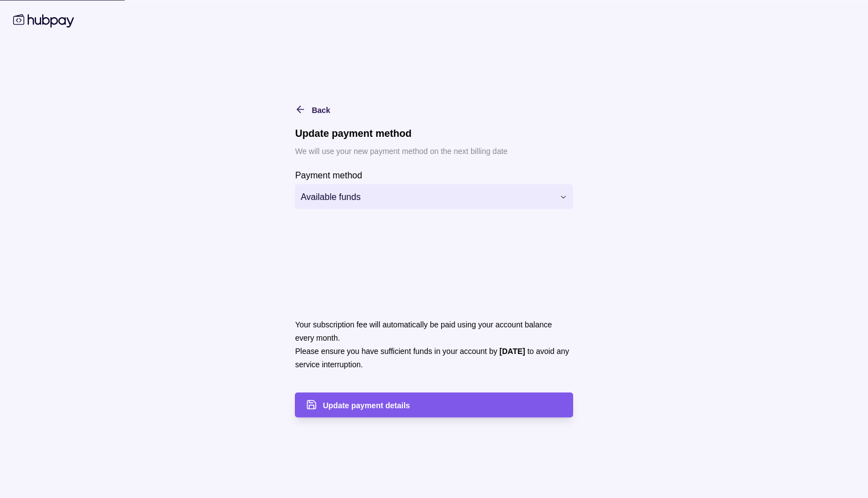  What do you see at coordinates (434, 134) in the screenshot?
I see `h1: Update payment method` at bounding box center [434, 134].